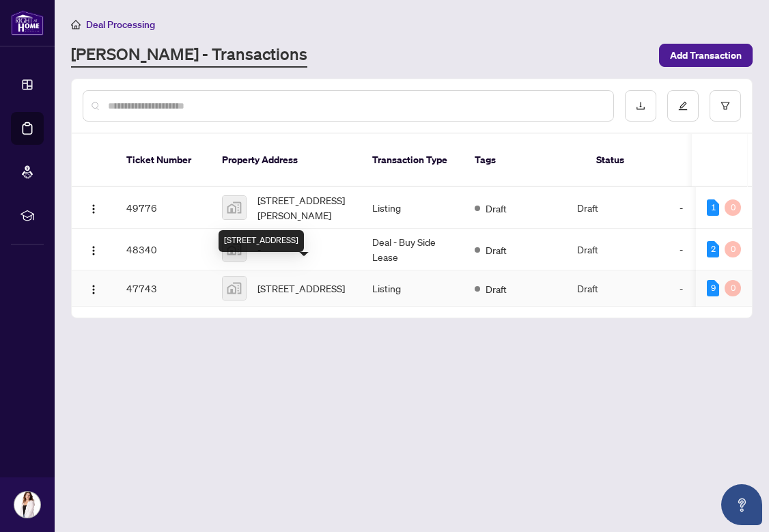 The width and height of the screenshot is (769, 532). Describe the element at coordinates (27, 505) in the screenshot. I see `img: Profile Icon` at that location.